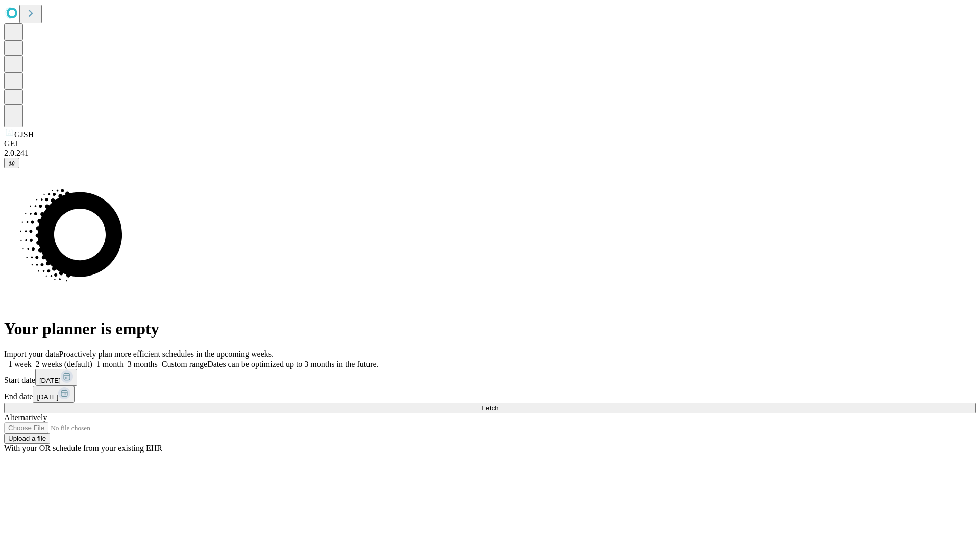  I want to click on div: GEI, so click(490, 144).